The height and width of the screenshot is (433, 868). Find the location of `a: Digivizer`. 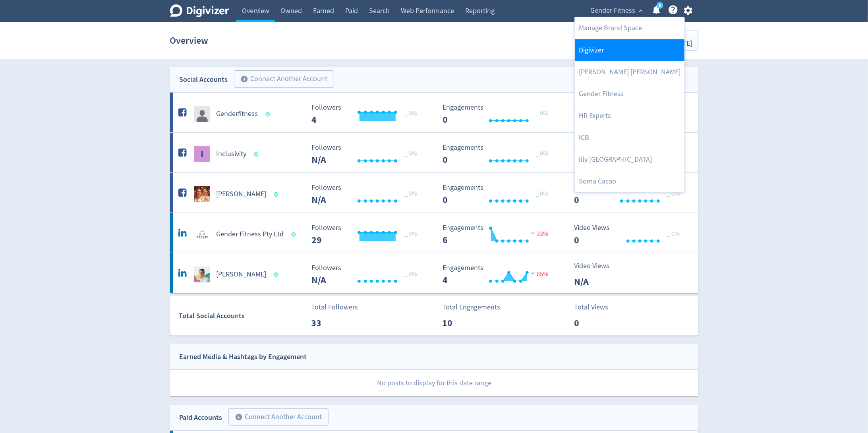

a: Digivizer is located at coordinates (630, 50).